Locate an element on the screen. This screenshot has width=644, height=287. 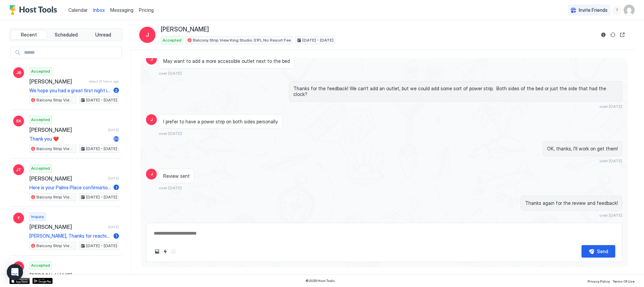
span: T is located at coordinates (18, 218).